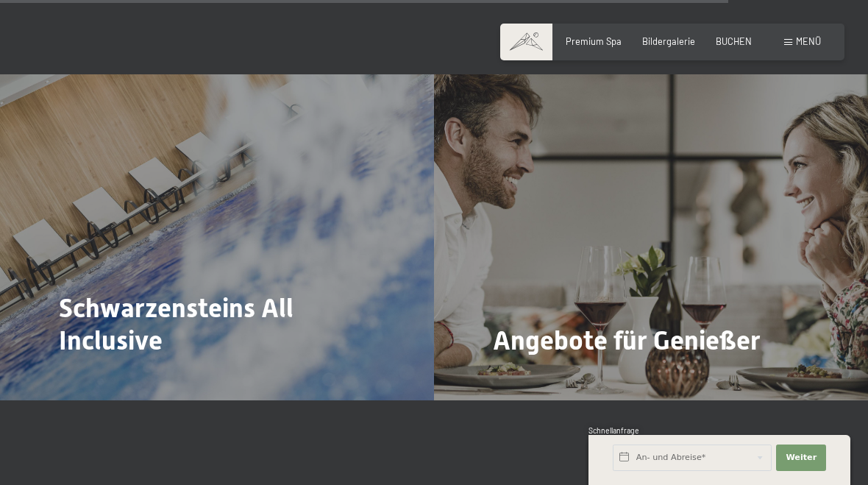 Image resolution: width=868 pixels, height=485 pixels. What do you see at coordinates (613, 431) in the screenshot?
I see `span: Schnellanfrage` at bounding box center [613, 431].